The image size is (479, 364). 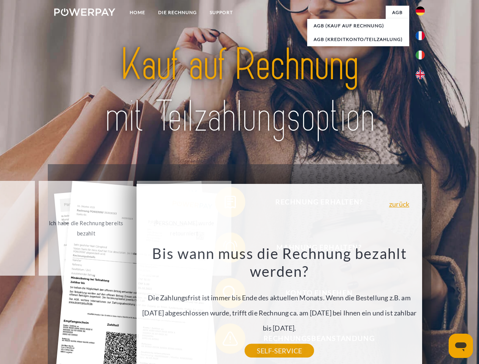 What do you see at coordinates (137, 13) in the screenshot?
I see `a: Home` at bounding box center [137, 13].